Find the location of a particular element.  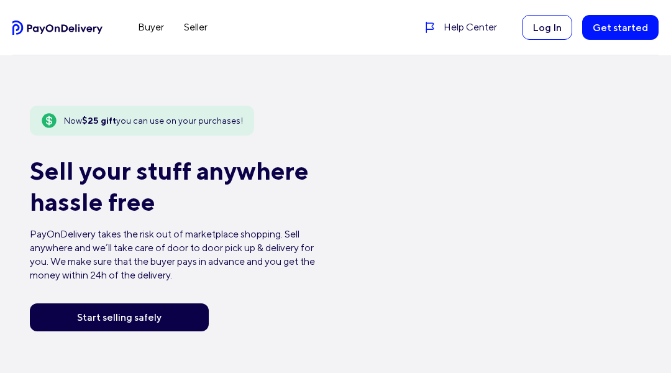

span: Help Center is located at coordinates (470, 27).